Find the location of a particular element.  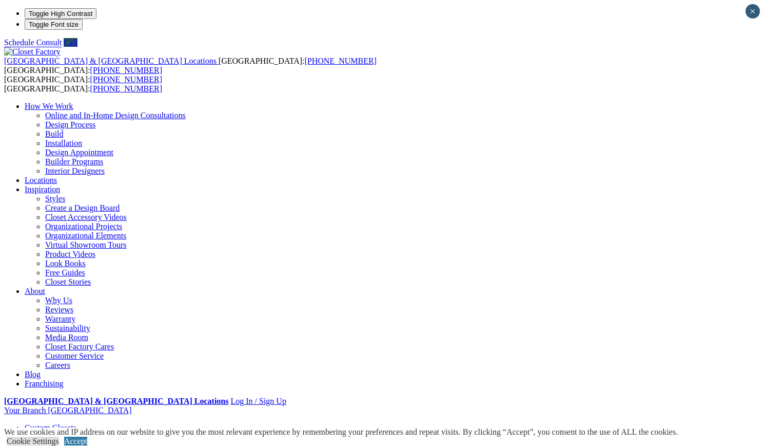

a: Free Guides is located at coordinates (65, 272).